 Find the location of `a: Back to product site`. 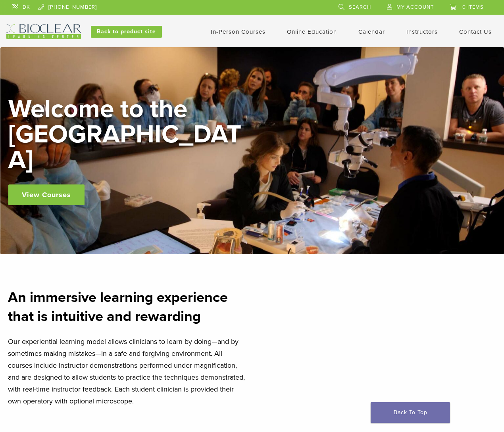

a: Back to product site is located at coordinates (126, 32).